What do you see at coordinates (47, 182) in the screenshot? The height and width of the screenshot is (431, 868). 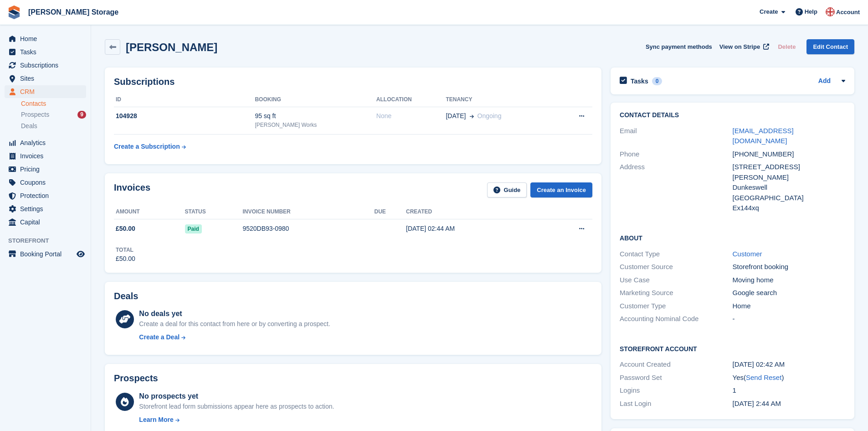 I see `span: Coupons` at bounding box center [47, 182].